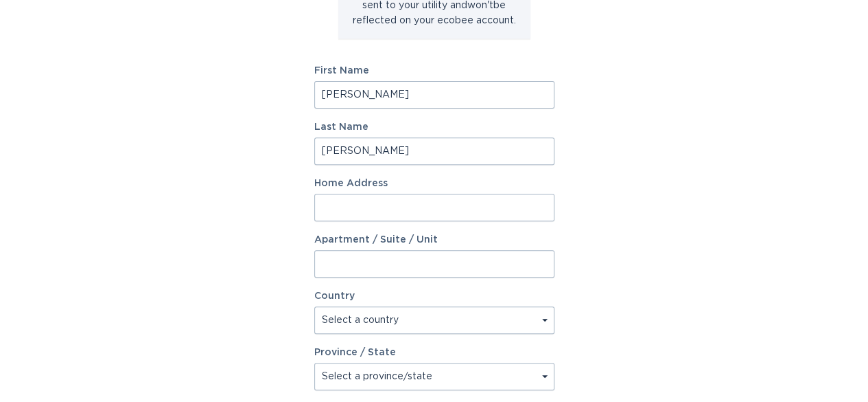  What do you see at coordinates (434, 240) in the screenshot?
I see `label: Apartment / Suite / Unit` at bounding box center [434, 240].